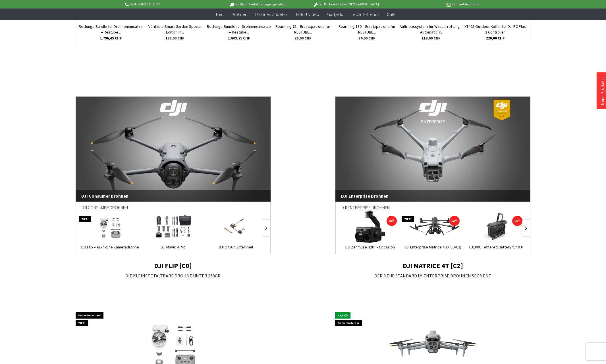 The image size is (606, 364). Describe the element at coordinates (219, 14) in the screenshot. I see `span: Neu` at that location.